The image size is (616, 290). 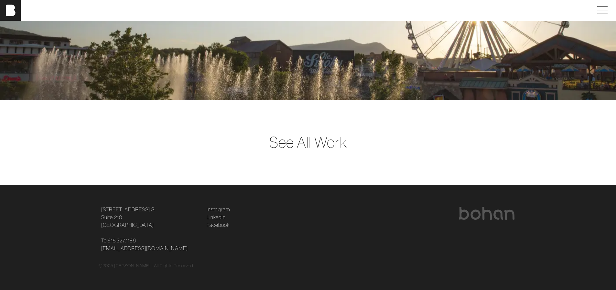 What do you see at coordinates (218, 225) in the screenshot?
I see `a: Facebook` at bounding box center [218, 225].